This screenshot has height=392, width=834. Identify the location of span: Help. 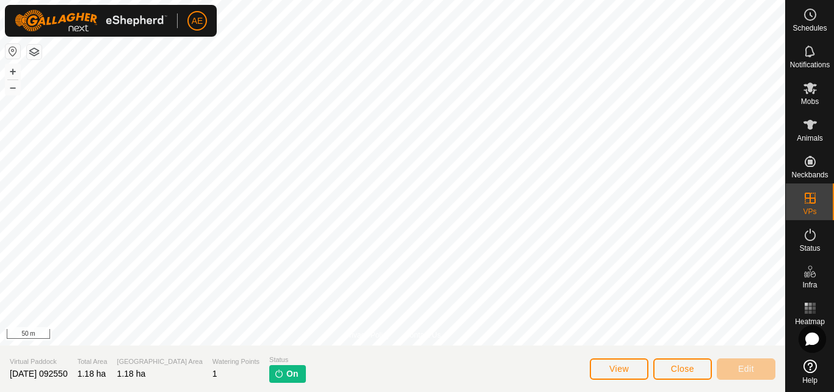
(810, 380).